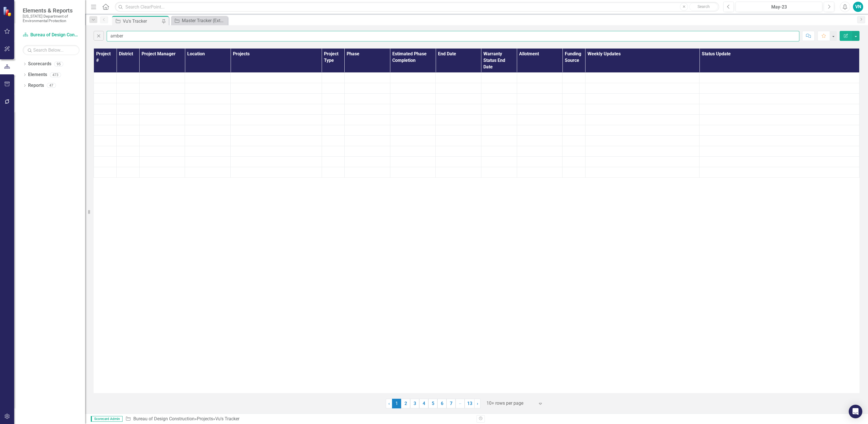 Image resolution: width=868 pixels, height=424 pixels. Describe the element at coordinates (59, 64) in the screenshot. I see `div: 95` at that location.